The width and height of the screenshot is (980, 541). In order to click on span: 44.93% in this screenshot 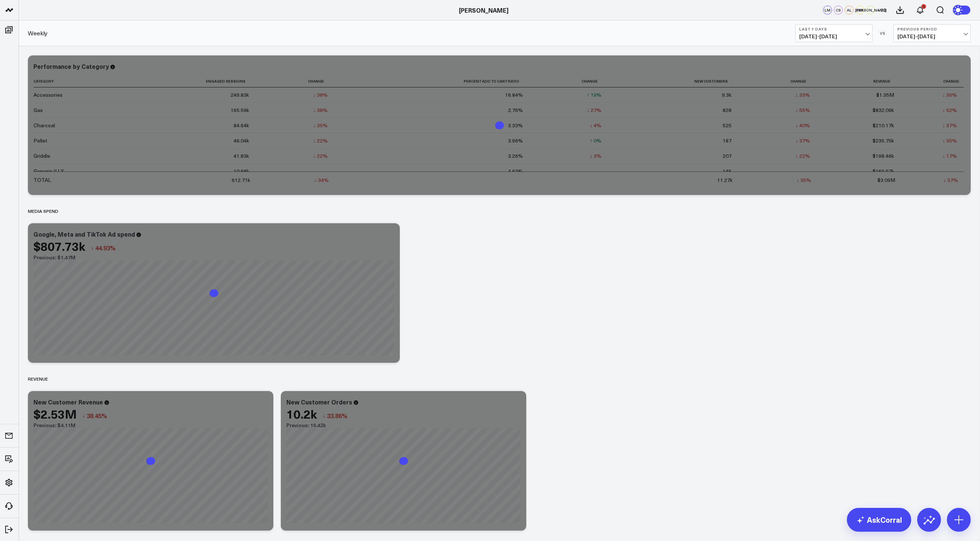, I will do `click(105, 247)`.